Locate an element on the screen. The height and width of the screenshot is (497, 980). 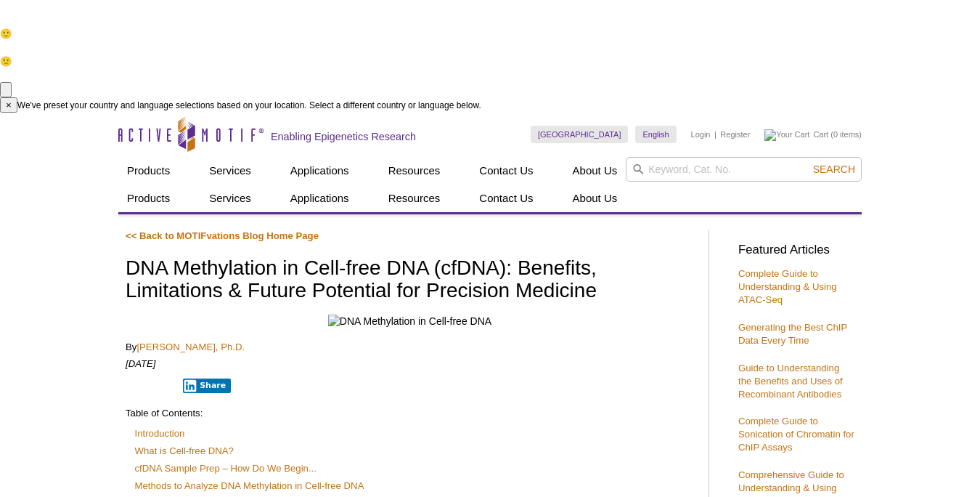
span: Search is located at coordinates (834, 169).